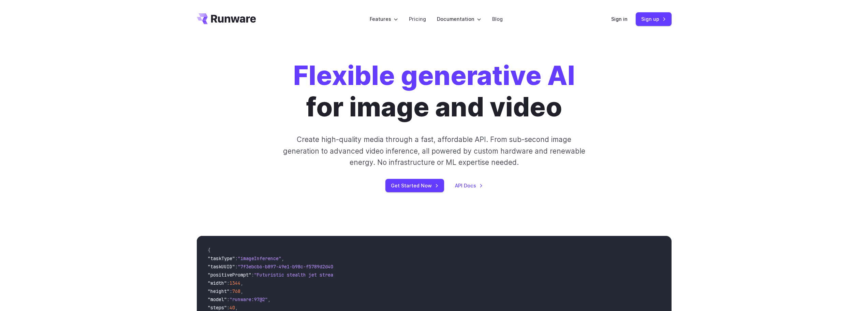  Describe the element at coordinates (221, 258) in the screenshot. I see `span: "taskType"` at that location.